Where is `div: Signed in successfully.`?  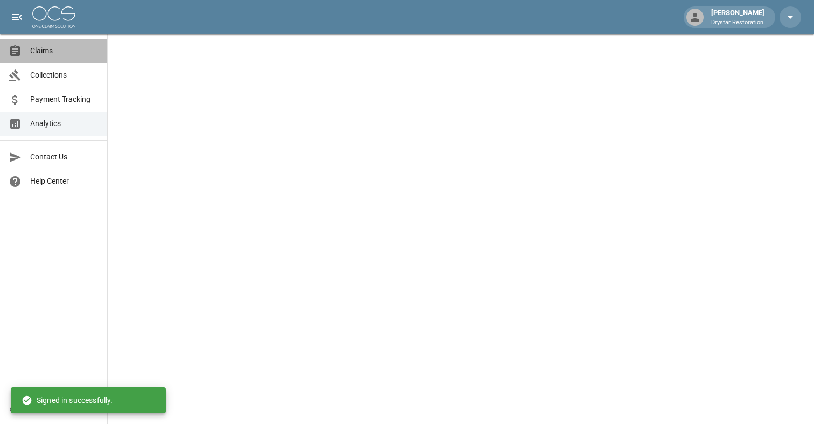 div: Signed in successfully. is located at coordinates (67, 400).